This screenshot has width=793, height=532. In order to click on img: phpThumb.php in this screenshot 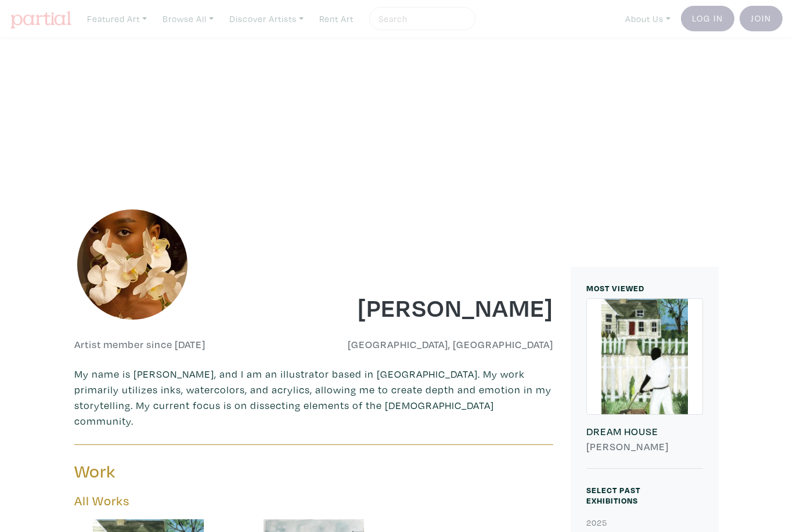, I will do `click(132, 264)`.